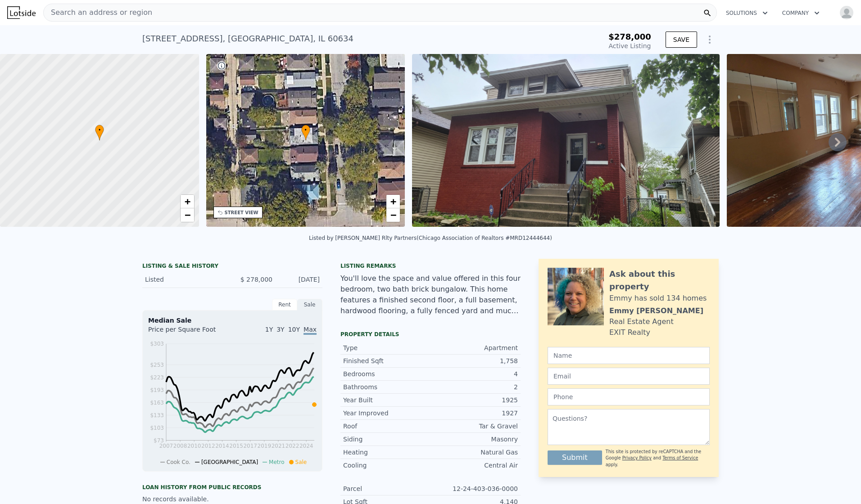 Image resolution: width=861 pixels, height=504 pixels. What do you see at coordinates (658, 298) in the screenshot?
I see `div: Emmy has sold 134 homes` at bounding box center [658, 298].